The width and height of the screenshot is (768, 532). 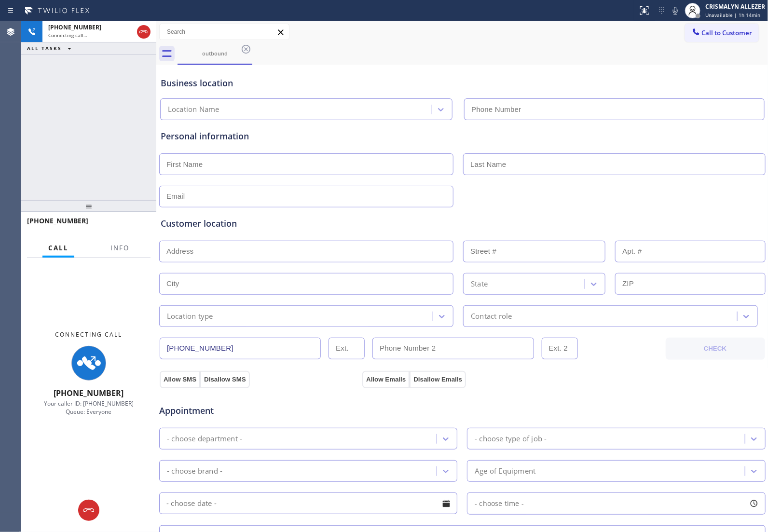 I want to click on div: CRISMALYN ALLEZER, so click(x=735, y=7).